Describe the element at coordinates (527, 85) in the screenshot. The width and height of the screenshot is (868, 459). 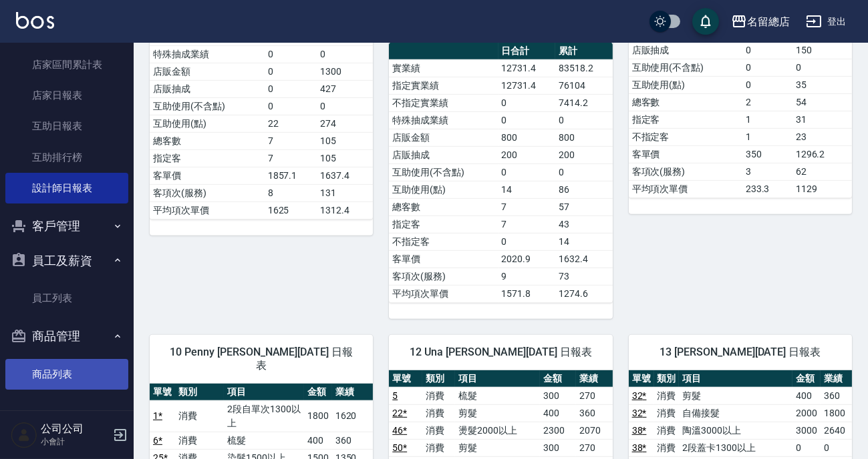
I see `td: 12731.4` at that location.